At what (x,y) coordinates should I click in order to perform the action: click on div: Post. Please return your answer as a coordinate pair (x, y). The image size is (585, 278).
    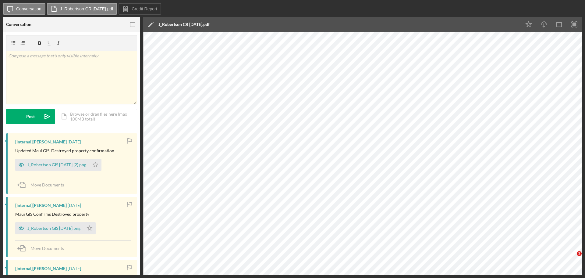
    Looking at the image, I should click on (30, 116).